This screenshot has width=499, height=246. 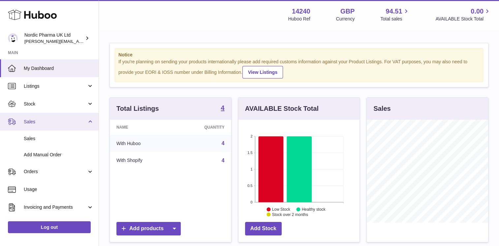 I want to click on a: Add Stock, so click(x=263, y=229).